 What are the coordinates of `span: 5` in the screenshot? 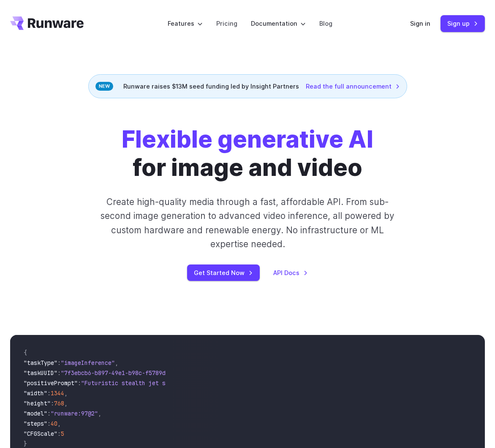 It's located at (62, 434).